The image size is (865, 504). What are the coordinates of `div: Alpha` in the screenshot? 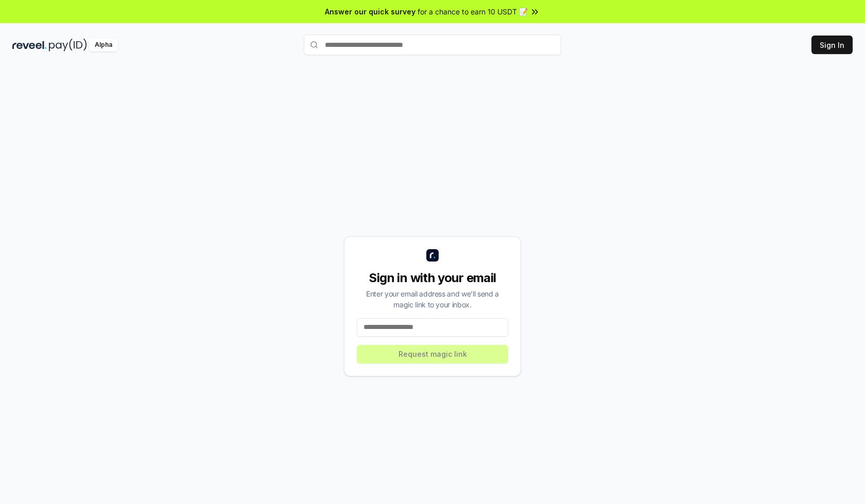 It's located at (104, 45).